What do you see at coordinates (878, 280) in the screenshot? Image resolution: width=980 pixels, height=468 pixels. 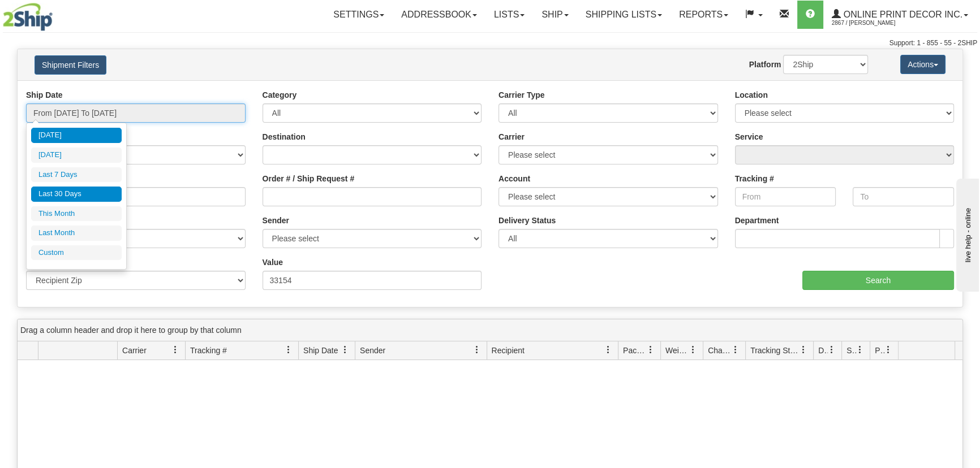 I see `input: Search` at bounding box center [878, 280].